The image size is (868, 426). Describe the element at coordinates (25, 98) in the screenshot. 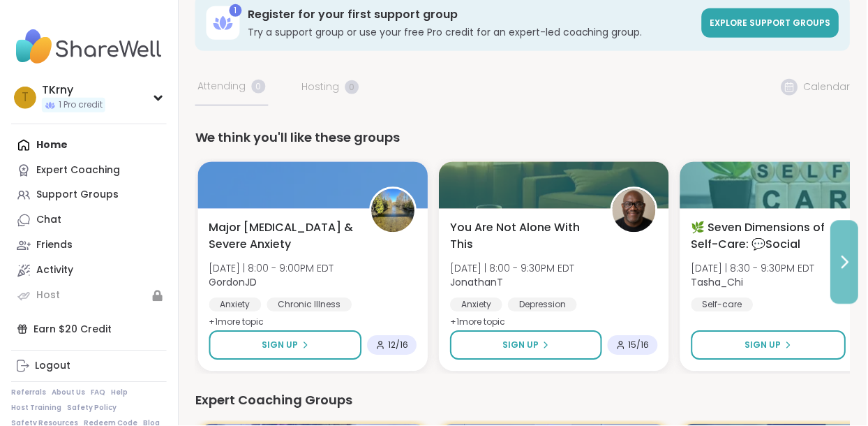

I see `span: T` at that location.